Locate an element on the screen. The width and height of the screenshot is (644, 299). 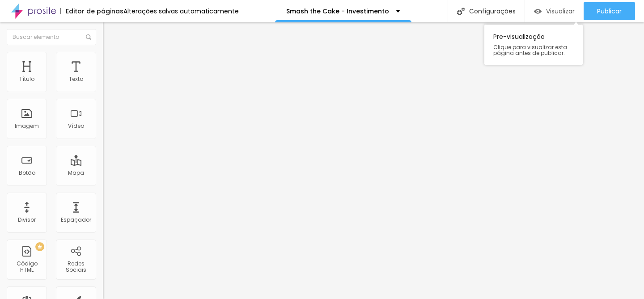
div: Divisor is located at coordinates (27, 220).